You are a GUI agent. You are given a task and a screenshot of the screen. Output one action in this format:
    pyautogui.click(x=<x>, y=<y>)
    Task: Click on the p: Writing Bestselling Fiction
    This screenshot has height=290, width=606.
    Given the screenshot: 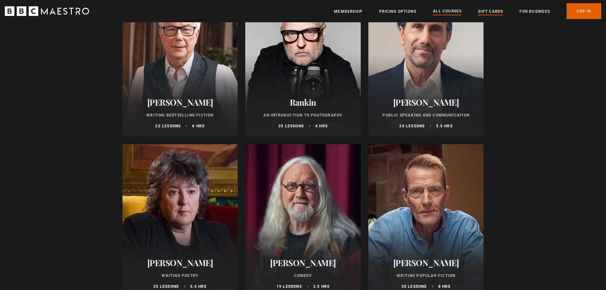 What is the action you would take?
    pyautogui.click(x=180, y=115)
    